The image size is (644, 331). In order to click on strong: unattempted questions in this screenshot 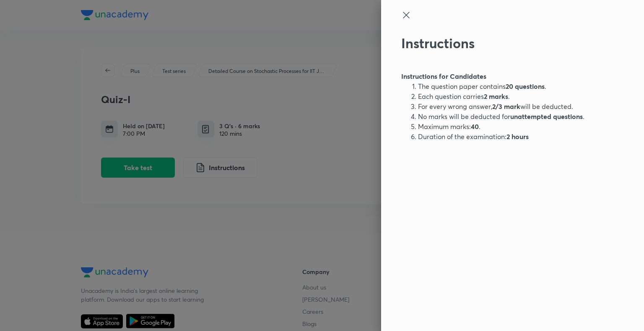, I will do `click(546, 116)`.